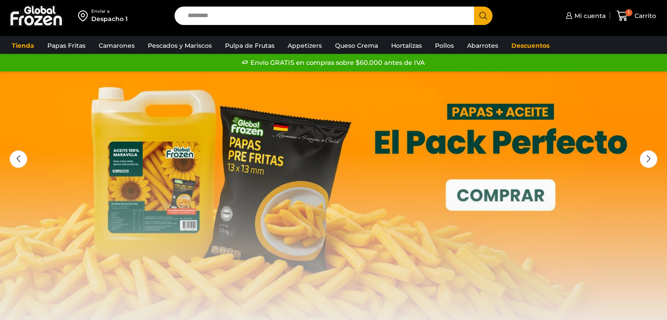 This screenshot has width=667, height=320. Describe the element at coordinates (85, 16) in the screenshot. I see `img: address-field-icon.svg` at that location.